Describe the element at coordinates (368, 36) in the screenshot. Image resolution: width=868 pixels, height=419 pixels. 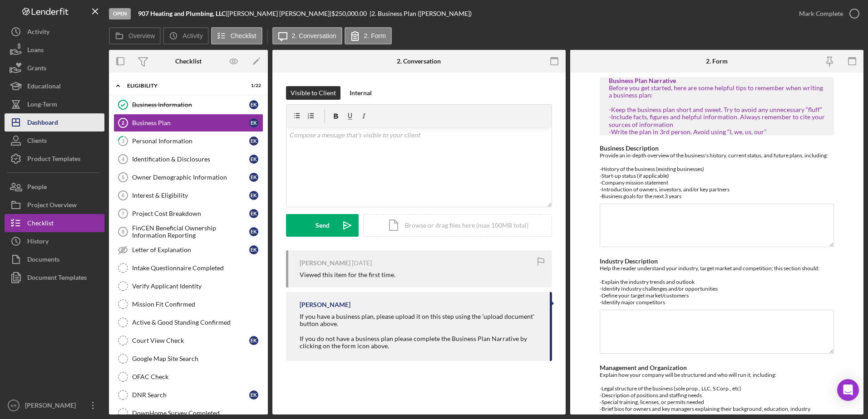
I see `button: 2. Form` at that location.